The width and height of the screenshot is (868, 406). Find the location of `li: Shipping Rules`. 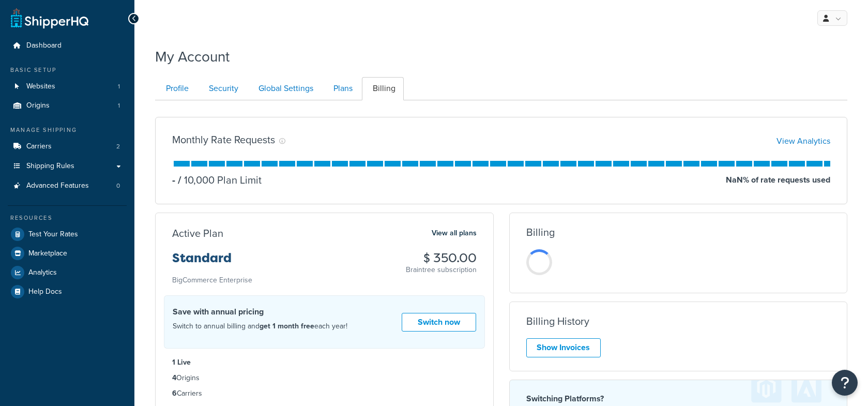

li: Shipping Rules is located at coordinates (67, 166).